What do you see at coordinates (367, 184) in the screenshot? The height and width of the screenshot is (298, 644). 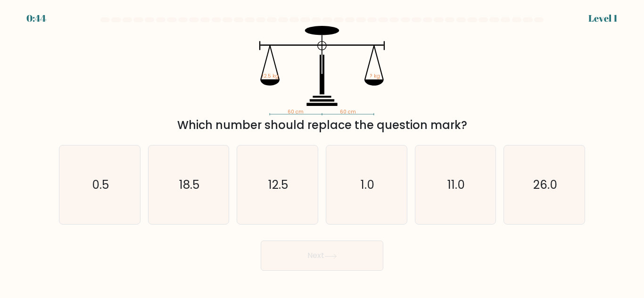 I see `text: 1.0` at bounding box center [367, 184].